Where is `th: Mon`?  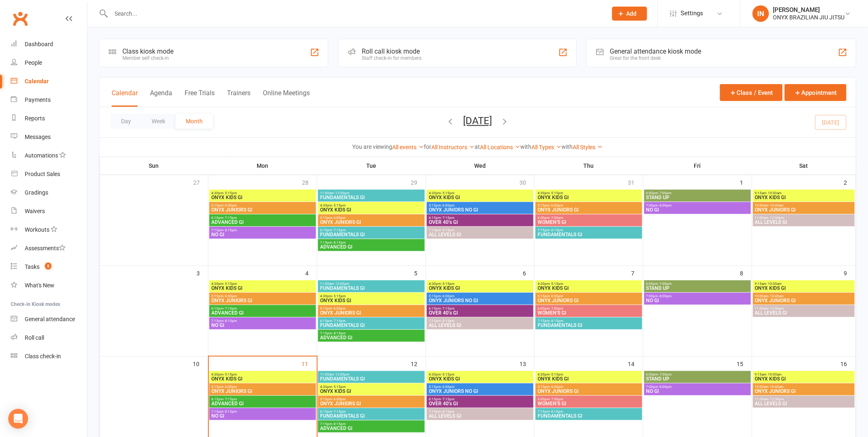 th: Mon is located at coordinates (263, 166).